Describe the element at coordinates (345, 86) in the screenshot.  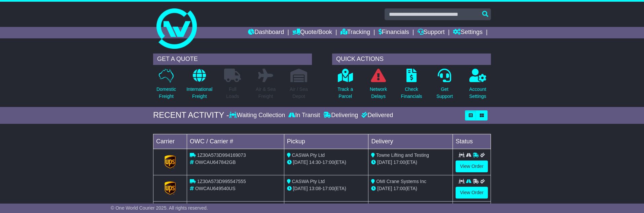
I see `a: Track aParcel` at that location.